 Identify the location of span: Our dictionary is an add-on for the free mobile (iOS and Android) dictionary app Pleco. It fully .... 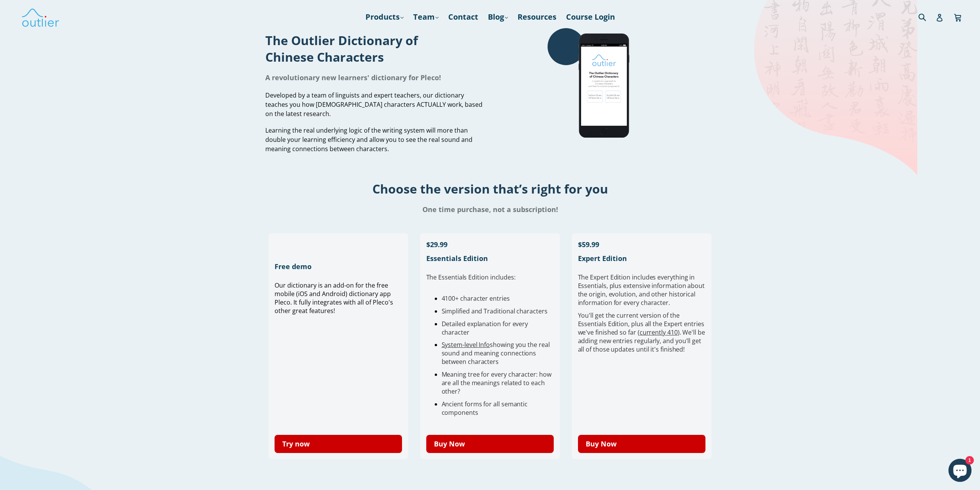
(334, 298).